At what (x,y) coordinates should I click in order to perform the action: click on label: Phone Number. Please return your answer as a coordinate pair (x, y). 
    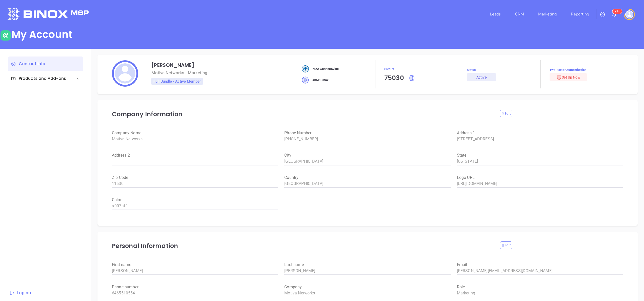
    Looking at the image, I should click on (367, 133).